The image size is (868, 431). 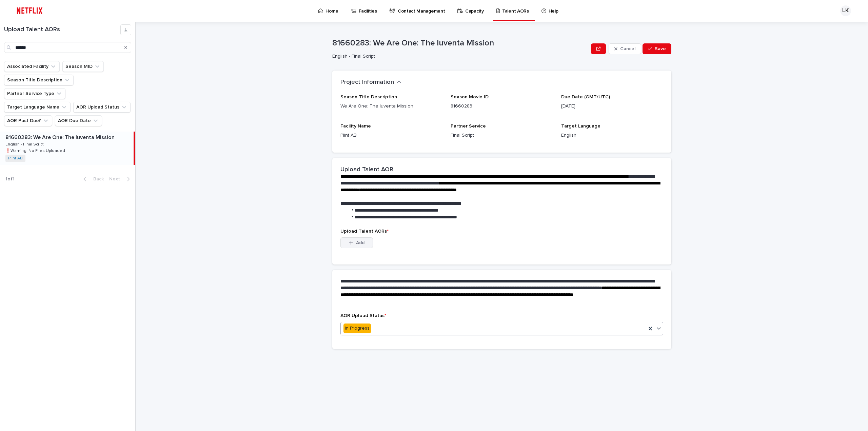 What do you see at coordinates (96, 179) in the screenshot?
I see `span: Back` at bounding box center [96, 179].